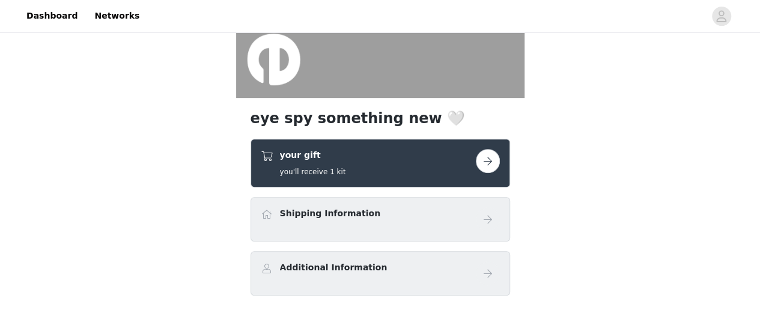  Describe the element at coordinates (380, 219) in the screenshot. I see `div: Shipping Information` at that location.